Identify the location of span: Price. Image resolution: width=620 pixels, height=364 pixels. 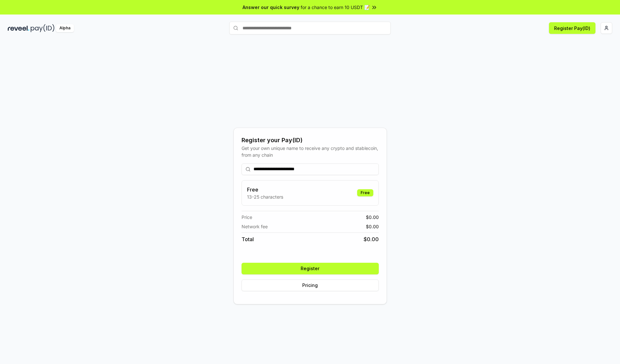
(247, 217).